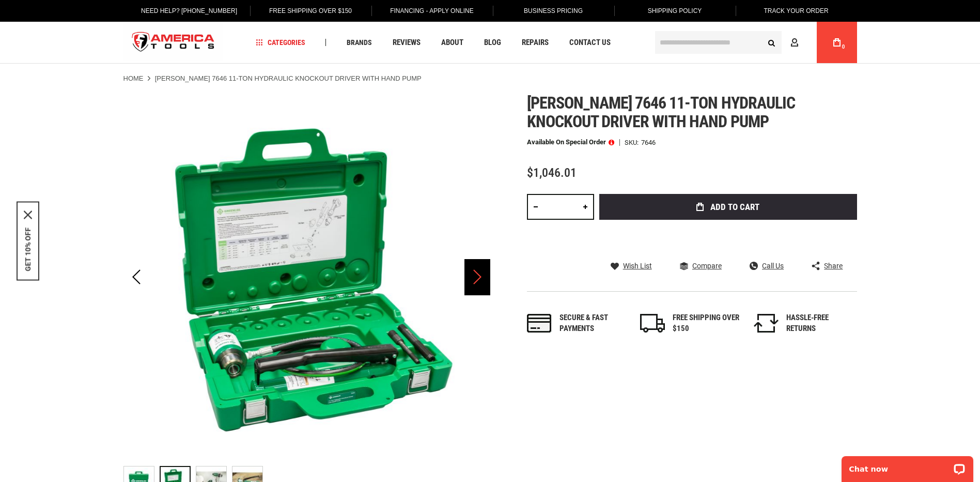  What do you see at coordinates (539, 323) in the screenshot?
I see `img: payments` at bounding box center [539, 323].